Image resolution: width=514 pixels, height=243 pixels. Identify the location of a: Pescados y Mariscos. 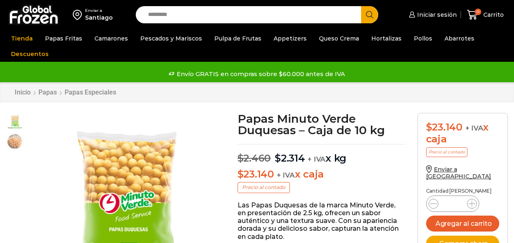
(171, 38).